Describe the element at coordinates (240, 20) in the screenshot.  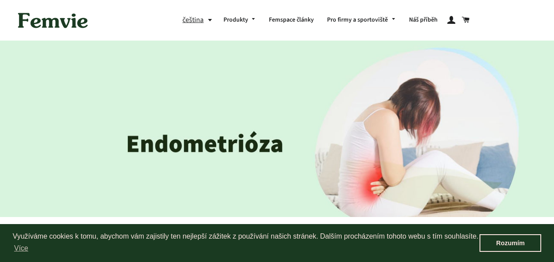
I see `a: Produkty` at that location.